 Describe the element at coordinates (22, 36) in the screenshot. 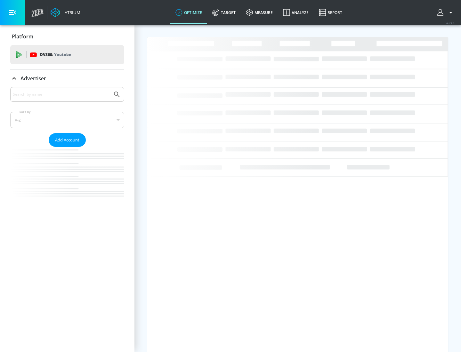

I see `p: Platform` at that location.